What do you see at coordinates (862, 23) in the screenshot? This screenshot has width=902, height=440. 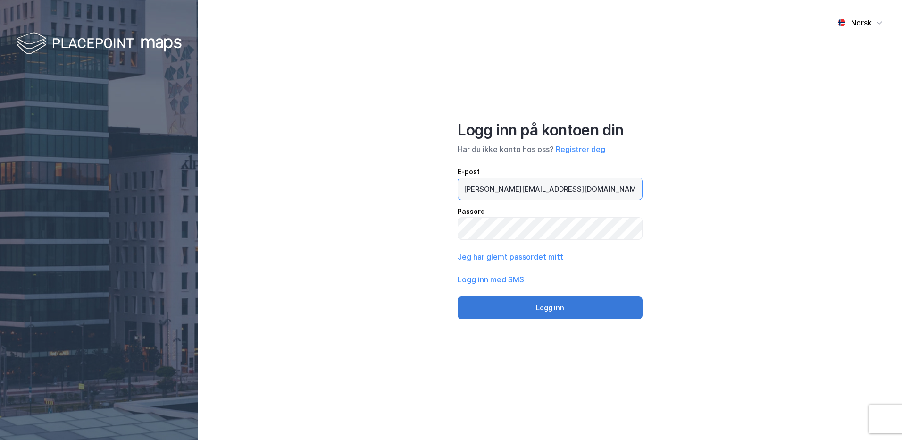 I see `div: Norsk` at bounding box center [862, 23].